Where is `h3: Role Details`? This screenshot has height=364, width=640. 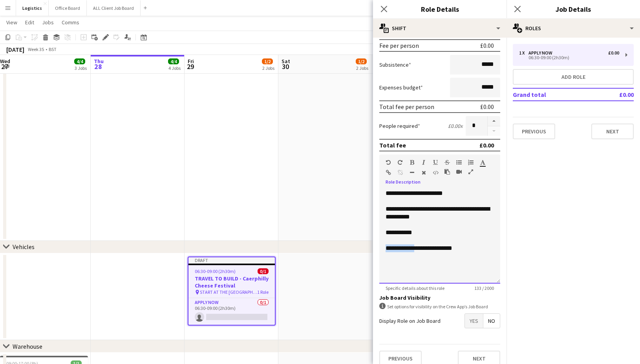
h3: Role Details is located at coordinates (440, 9).